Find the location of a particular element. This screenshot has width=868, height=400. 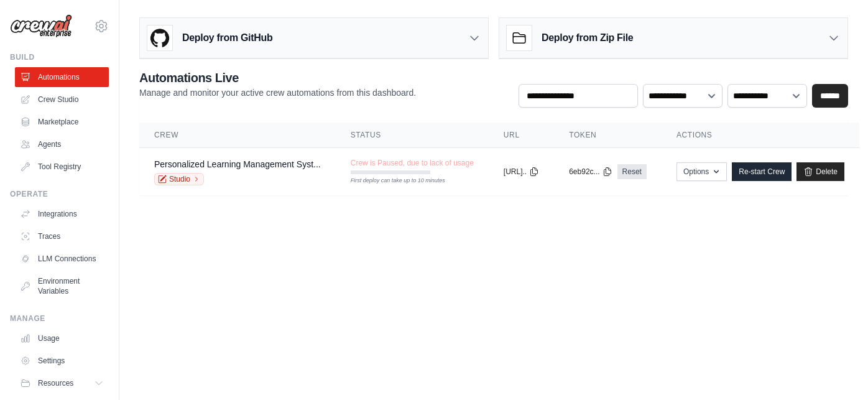

button: Options is located at coordinates (701, 172).